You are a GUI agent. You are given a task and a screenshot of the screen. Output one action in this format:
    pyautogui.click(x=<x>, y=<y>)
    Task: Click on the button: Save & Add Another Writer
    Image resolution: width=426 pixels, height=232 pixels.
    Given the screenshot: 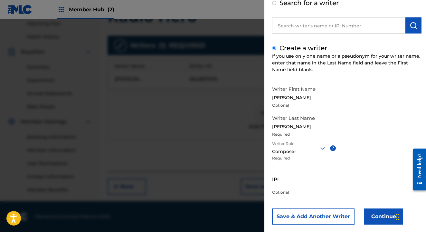 What is the action you would take?
    pyautogui.click(x=313, y=216)
    